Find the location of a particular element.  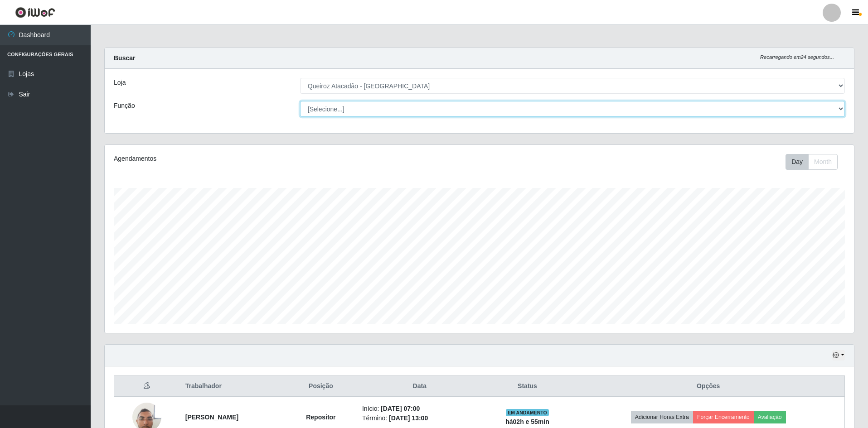

i: Recarregando em 24 segundos... is located at coordinates (796, 57).